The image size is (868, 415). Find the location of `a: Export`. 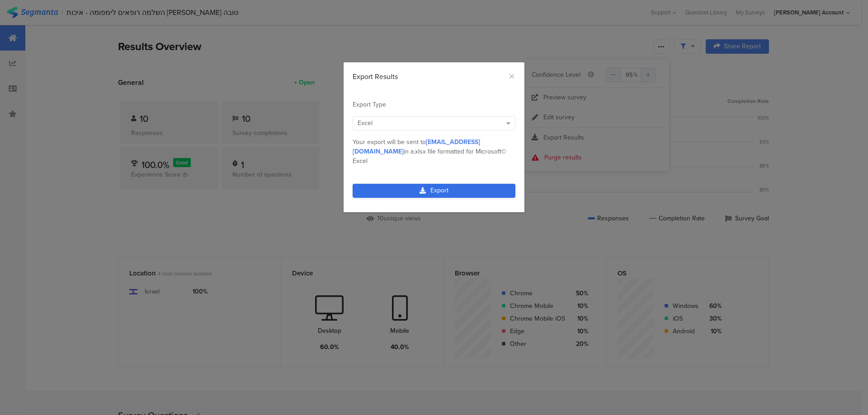

a: Export is located at coordinates (434, 191).